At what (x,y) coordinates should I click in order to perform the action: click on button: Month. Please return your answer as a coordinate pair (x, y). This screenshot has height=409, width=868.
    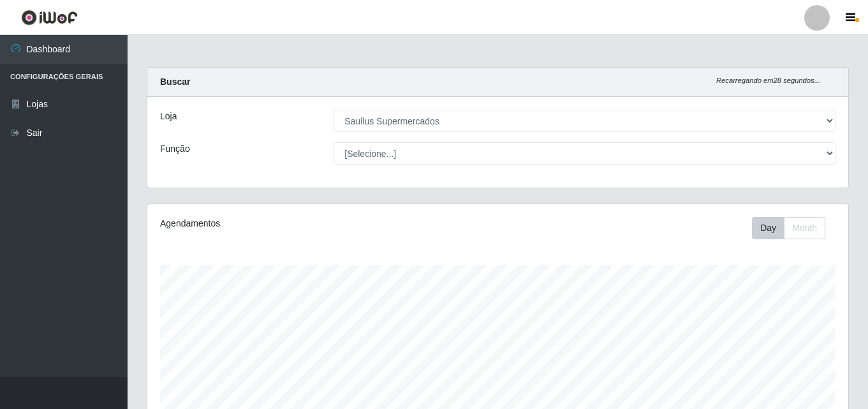
    Looking at the image, I should click on (804, 228).